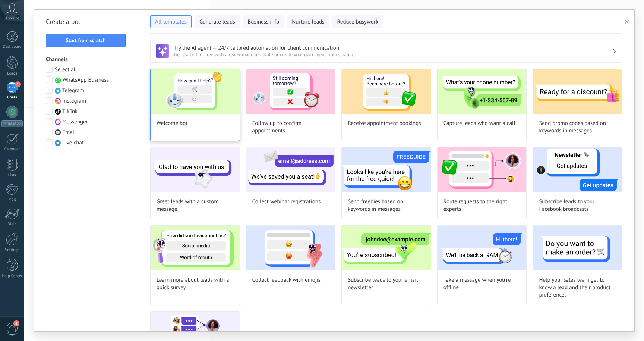 Image resolution: width=644 pixels, height=341 pixels. I want to click on span: Take a message when you're offline, so click(482, 284).